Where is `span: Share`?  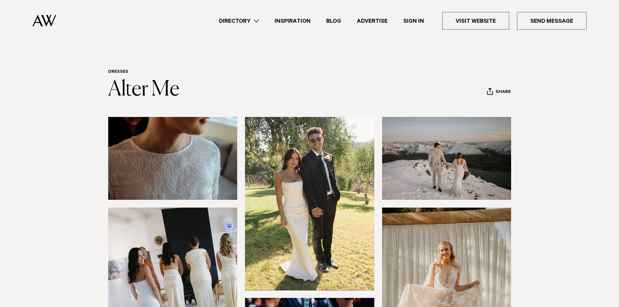 span: Share is located at coordinates (503, 92).